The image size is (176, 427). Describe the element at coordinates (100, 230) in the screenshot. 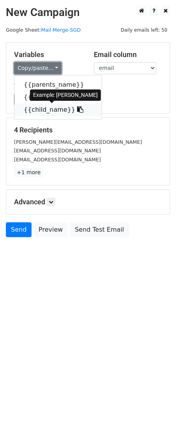

I see `a: Send Test Email` at that location.